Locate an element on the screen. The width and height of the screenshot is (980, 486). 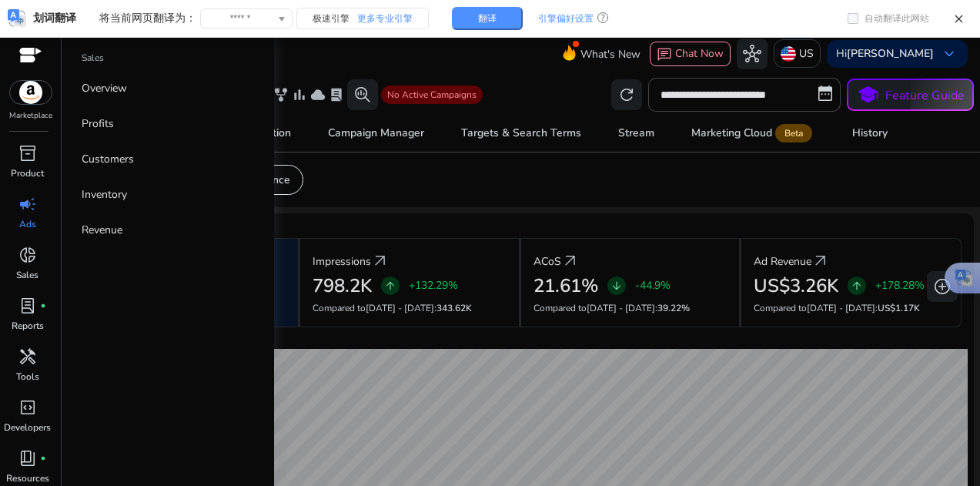
span: search_insights is located at coordinates (363, 95).